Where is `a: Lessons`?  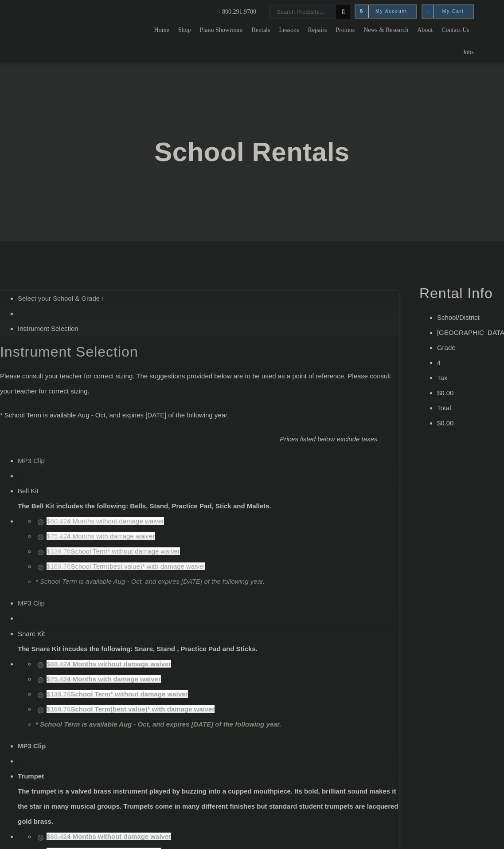 a: Lessons is located at coordinates (289, 30).